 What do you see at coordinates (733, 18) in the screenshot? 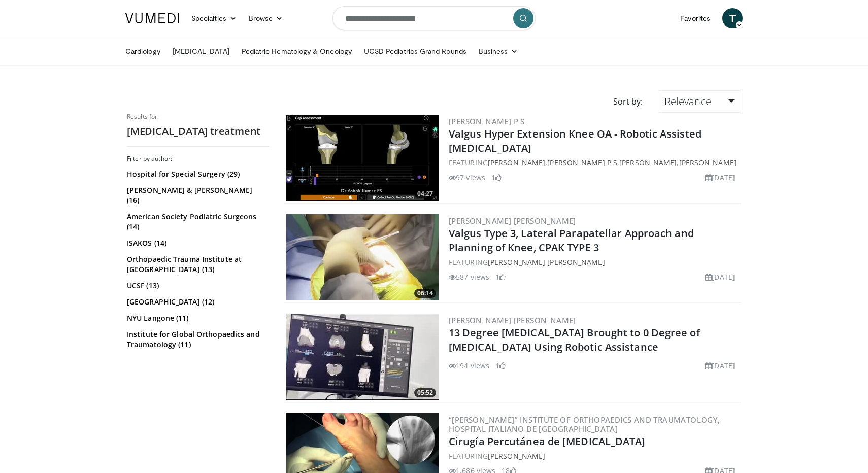
I see `span: T` at bounding box center [733, 18].